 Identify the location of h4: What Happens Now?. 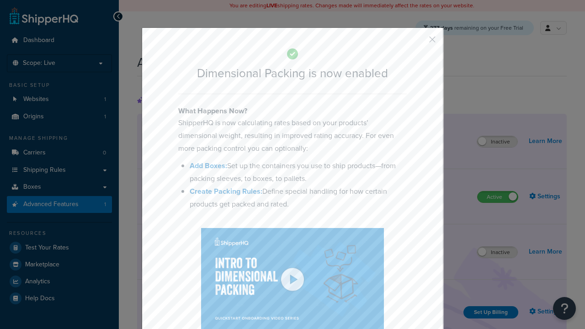
(293, 111).